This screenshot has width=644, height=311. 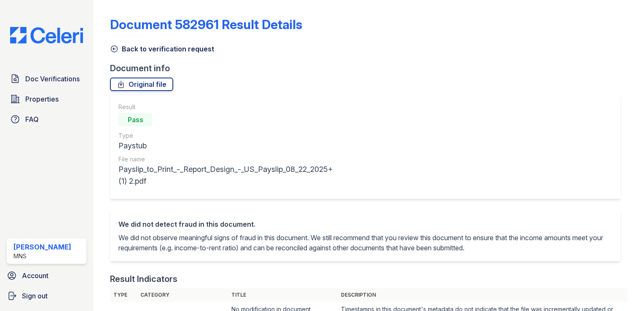 I want to click on div: Result Indicators, so click(x=144, y=279).